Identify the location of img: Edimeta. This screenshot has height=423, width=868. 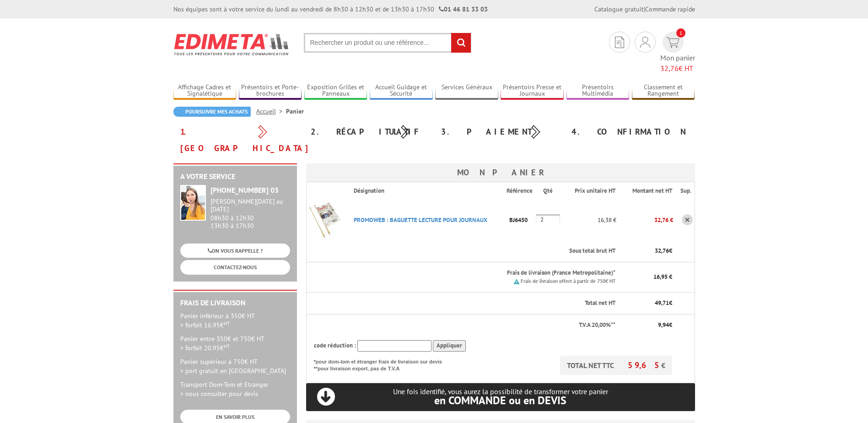
(232, 44).